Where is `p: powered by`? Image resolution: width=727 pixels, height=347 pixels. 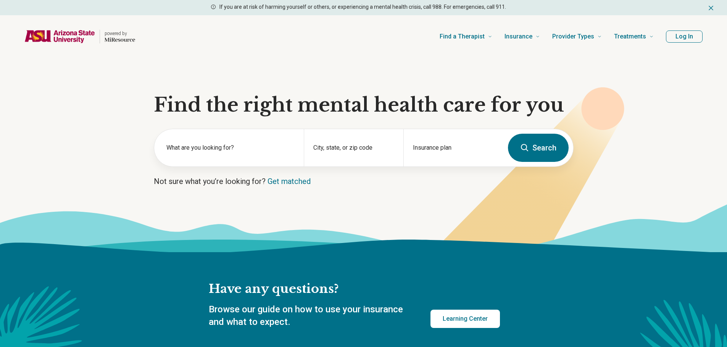 p: powered by is located at coordinates (120, 34).